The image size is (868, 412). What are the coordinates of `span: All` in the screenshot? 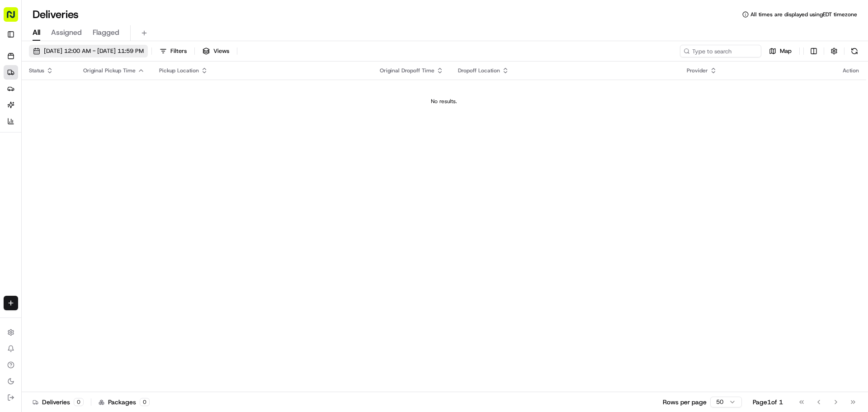 It's located at (36, 32).